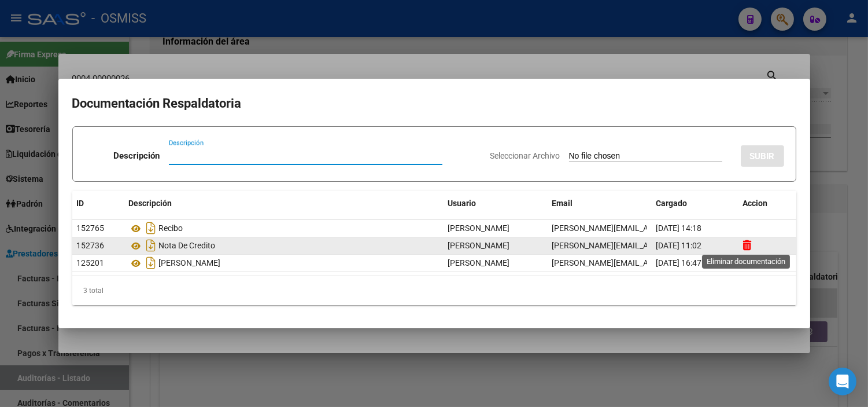 This screenshot has height=407, width=868. What do you see at coordinates (756, 203) in the screenshot?
I see `span: Accion` at bounding box center [756, 203].